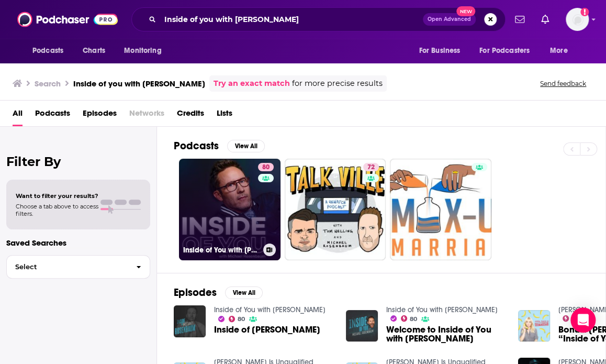 The width and height of the screenshot is (606, 364). What do you see at coordinates (68, 20) in the screenshot?
I see `img: Podchaser - Follow, Share and Rate Podcasts` at bounding box center [68, 20].